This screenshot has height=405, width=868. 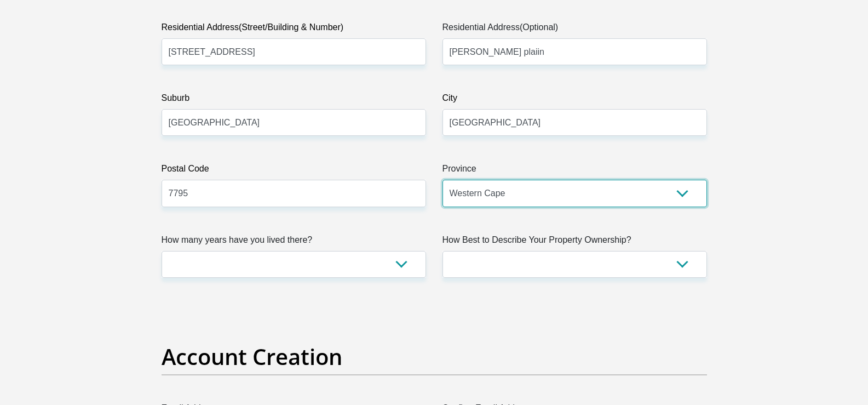 I want to click on h2: Account Creation, so click(x=434, y=356).